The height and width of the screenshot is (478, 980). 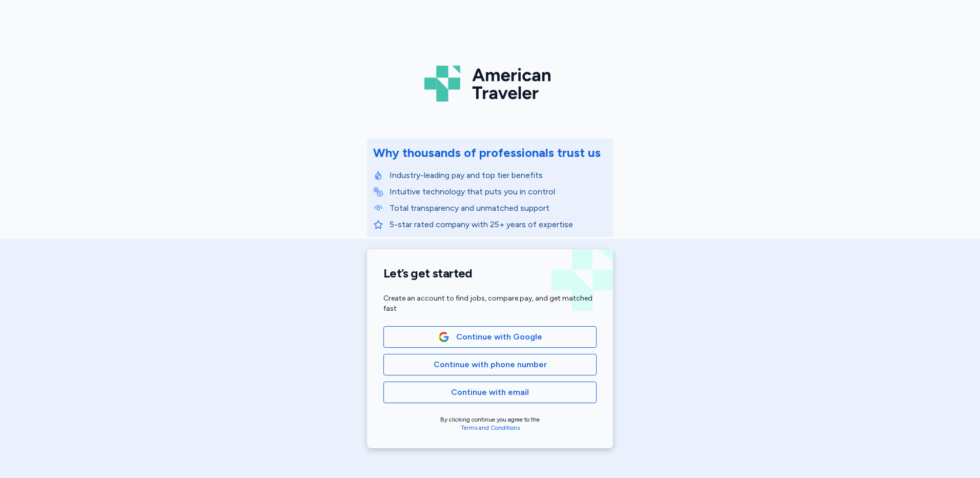 I want to click on div: Why thousands of professionals trust us, so click(x=487, y=153).